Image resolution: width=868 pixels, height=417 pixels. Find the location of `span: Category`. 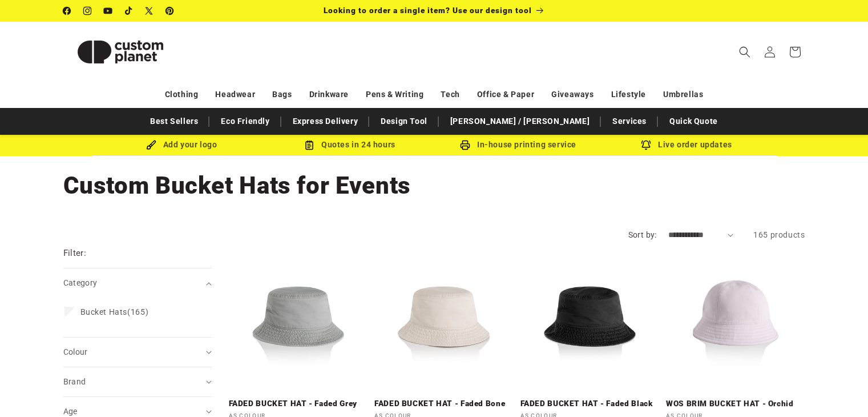

span: Category is located at coordinates (81, 282).